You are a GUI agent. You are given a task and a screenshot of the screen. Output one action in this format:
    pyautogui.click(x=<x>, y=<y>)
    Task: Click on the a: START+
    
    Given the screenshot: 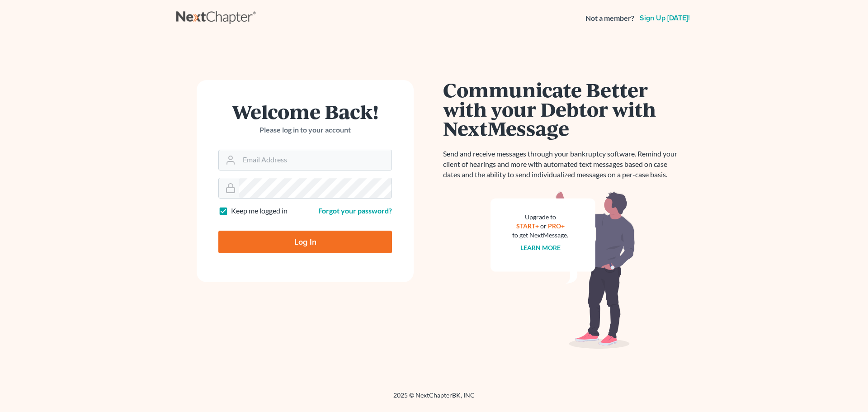 What is the action you would take?
    pyautogui.click(x=527, y=226)
    